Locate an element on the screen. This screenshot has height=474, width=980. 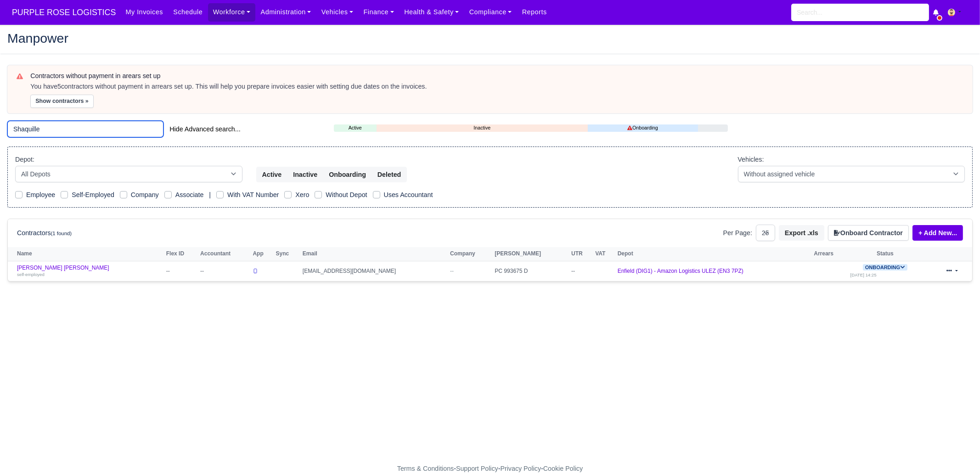
a: Enfield (DIG1) - Amazon Logistics ULEZ (EN3 7PZ) is located at coordinates (680, 271).